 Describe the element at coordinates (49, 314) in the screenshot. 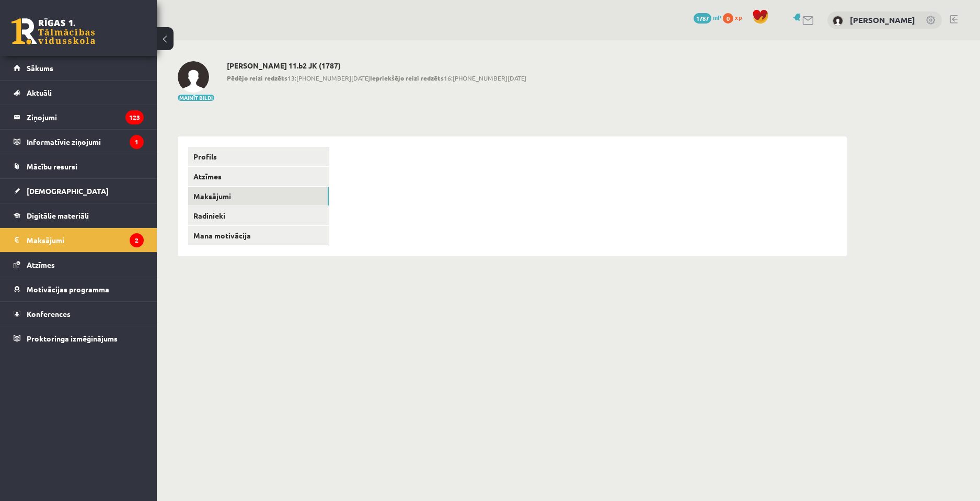

I see `span: Konferences` at that location.